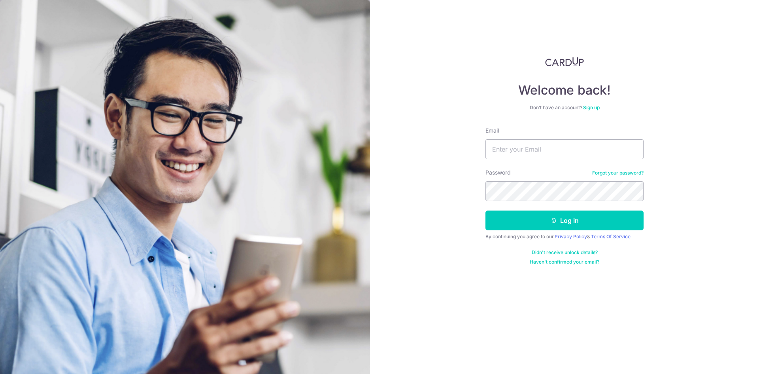 This screenshot has width=759, height=374. Describe the element at coordinates (492, 130) in the screenshot. I see `label: Email` at that location.